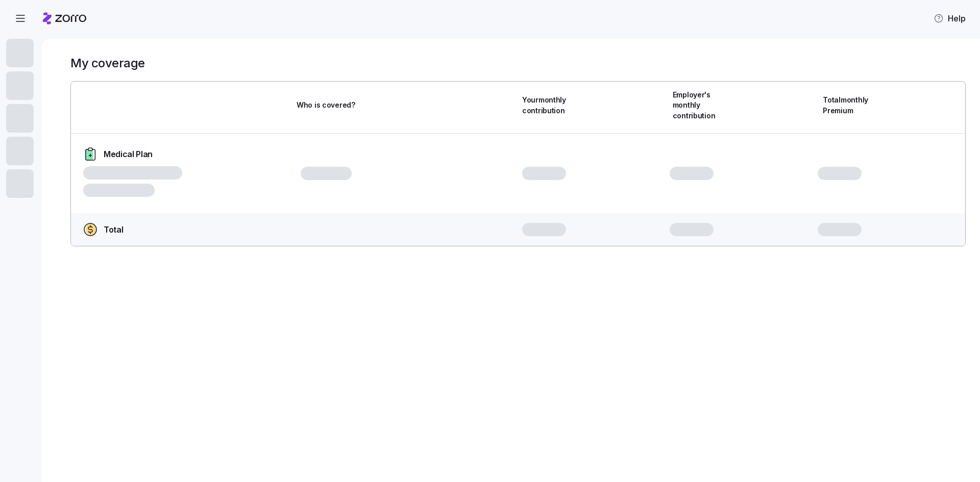  Describe the element at coordinates (128, 154) in the screenshot. I see `span: Medical Plan` at that location.